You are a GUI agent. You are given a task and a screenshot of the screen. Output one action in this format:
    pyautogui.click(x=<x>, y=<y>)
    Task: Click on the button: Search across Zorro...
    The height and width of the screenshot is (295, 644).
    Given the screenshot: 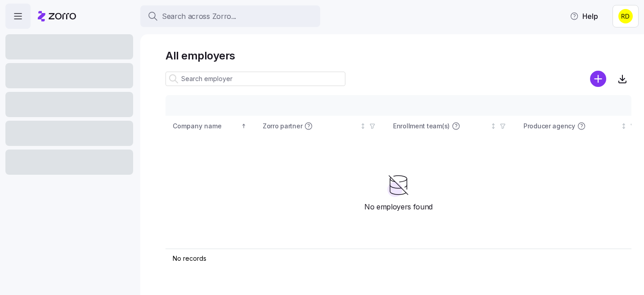 What is the action you would take?
    pyautogui.click(x=230, y=16)
    